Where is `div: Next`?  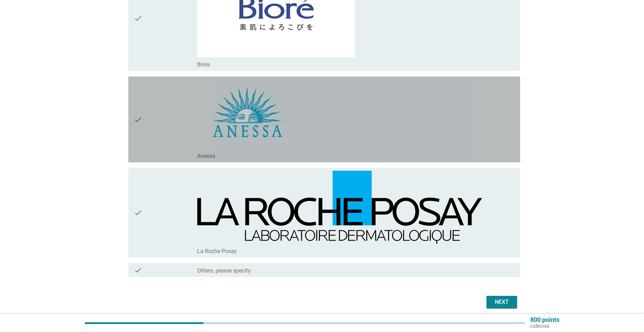
div: Next is located at coordinates (502, 302).